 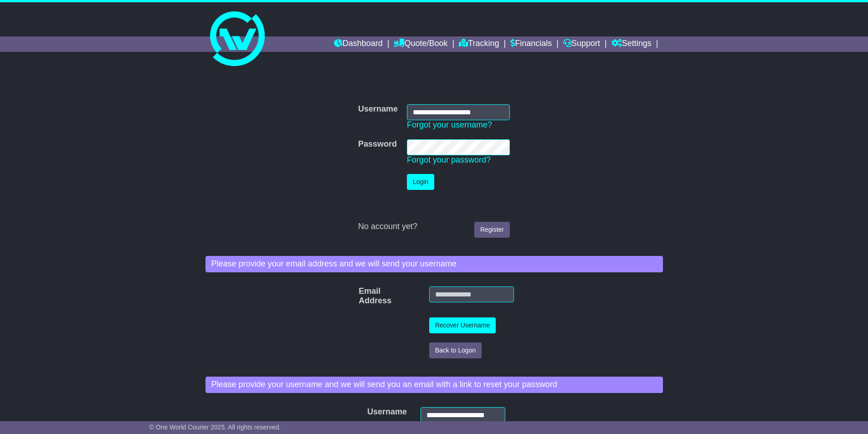 What do you see at coordinates (479, 44) in the screenshot?
I see `a: Tracking` at bounding box center [479, 44].